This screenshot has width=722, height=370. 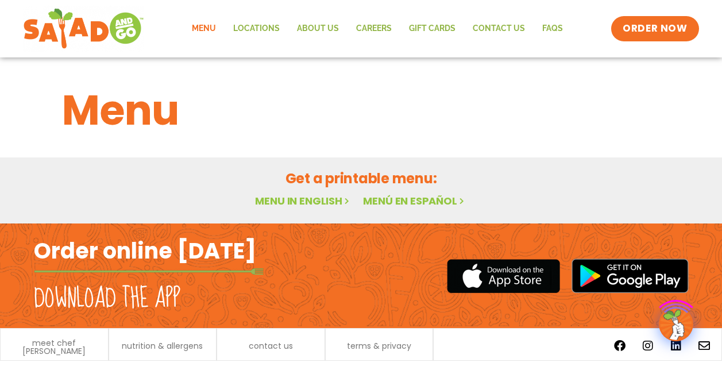 I want to click on h1: Menu, so click(x=361, y=110).